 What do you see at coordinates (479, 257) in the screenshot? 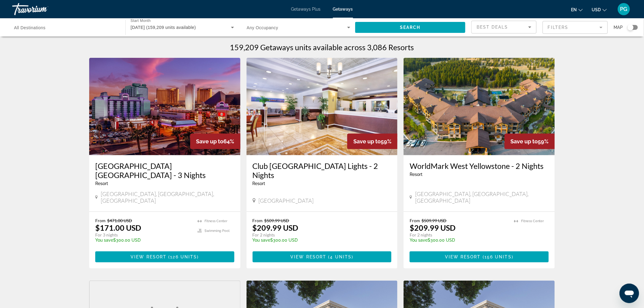
I see `a: View Resort(156 units)` at bounding box center [479, 257].